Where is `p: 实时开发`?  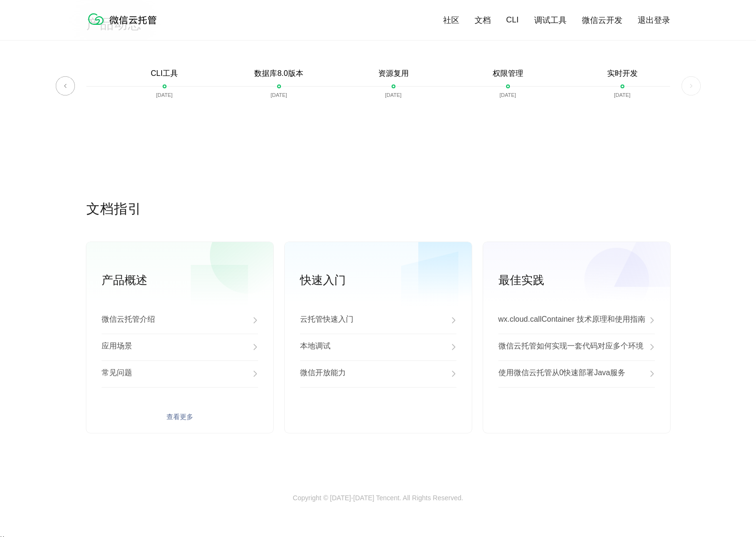
p: 实时开发 is located at coordinates (622, 74).